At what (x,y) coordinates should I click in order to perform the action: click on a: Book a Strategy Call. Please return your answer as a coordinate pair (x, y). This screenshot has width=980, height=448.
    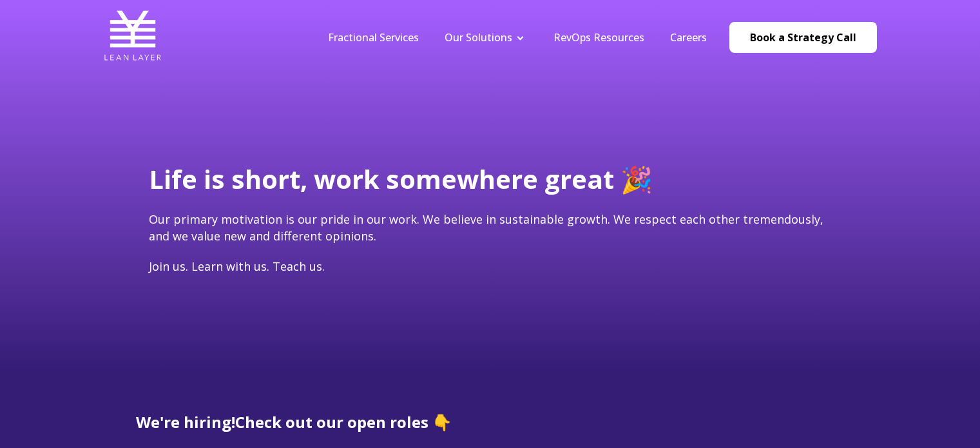
    Looking at the image, I should click on (803, 38).